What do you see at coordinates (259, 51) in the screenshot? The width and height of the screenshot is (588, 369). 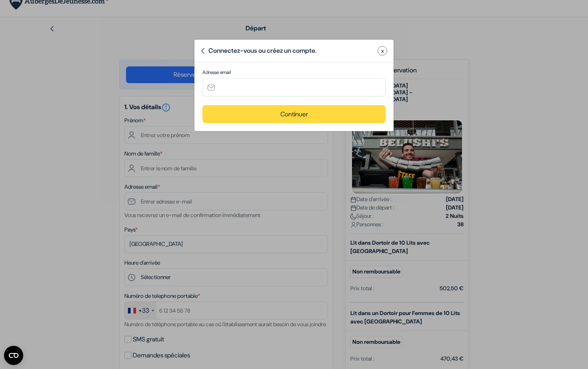 I see `div: Connectez-vous ou créez un compte.` at bounding box center [259, 51].